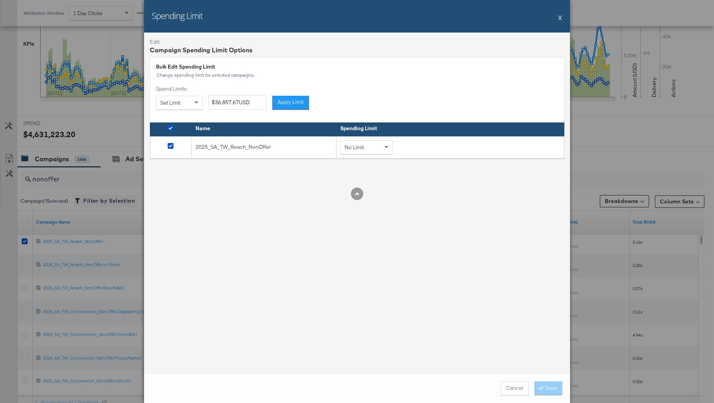  I want to click on div: Change spending limit for selected campaigns., so click(357, 75).